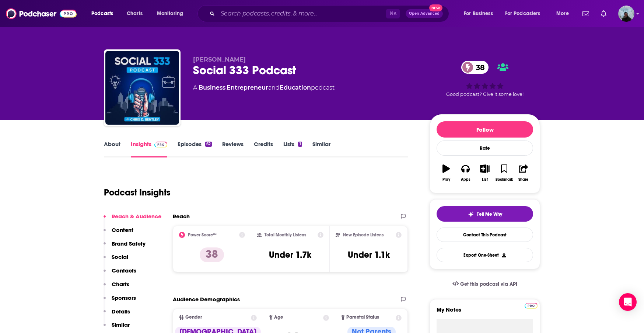 The image size is (644, 333). I want to click on h3: Under 1.1k, so click(369, 255).